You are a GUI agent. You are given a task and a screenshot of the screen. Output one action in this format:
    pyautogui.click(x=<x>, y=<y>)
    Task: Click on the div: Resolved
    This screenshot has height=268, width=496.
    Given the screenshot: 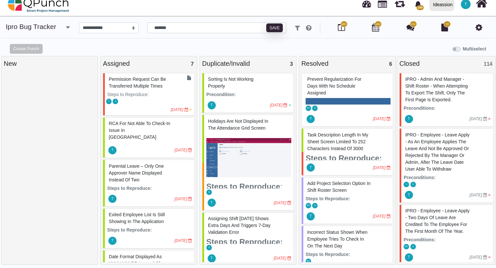 What is the action you would take?
    pyautogui.click(x=347, y=63)
    